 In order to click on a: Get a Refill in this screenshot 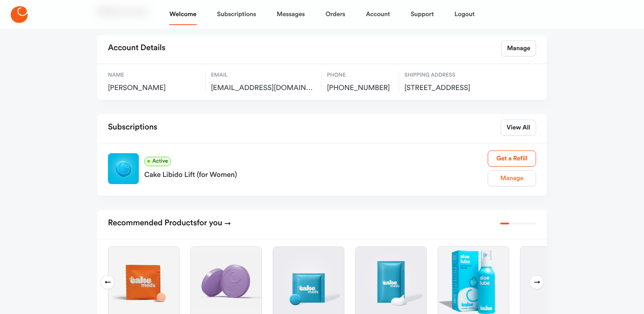, I will do `click(512, 159)`.